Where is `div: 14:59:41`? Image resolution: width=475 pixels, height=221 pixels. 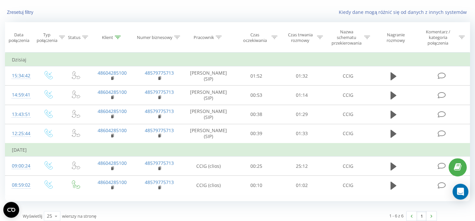
div: 14:59:41 is located at coordinates (20, 95).